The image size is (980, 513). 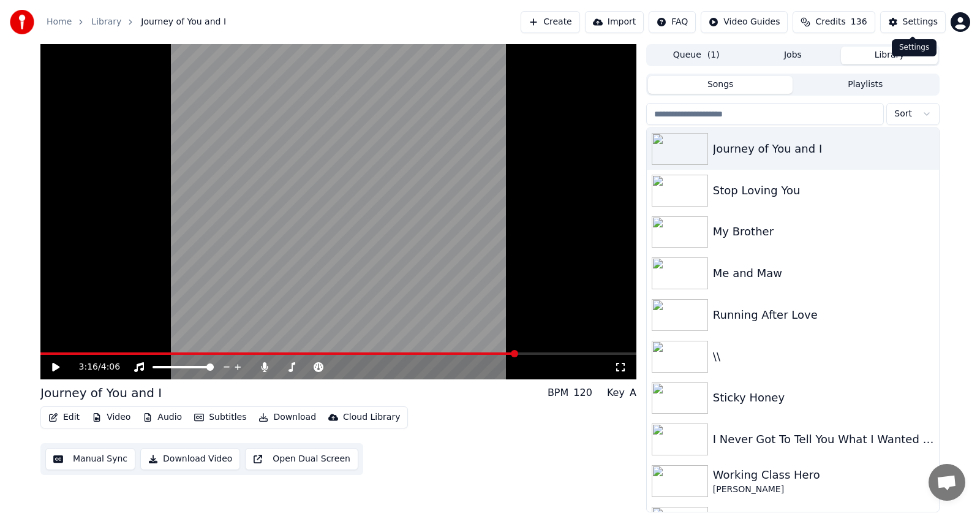 I want to click on button: Audio, so click(x=162, y=417).